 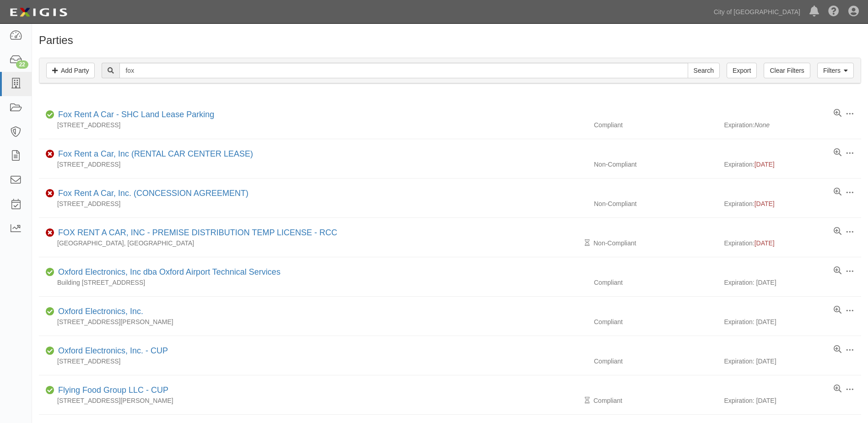 I want to click on div: Oxford Electronics, Inc., so click(x=99, y=312).